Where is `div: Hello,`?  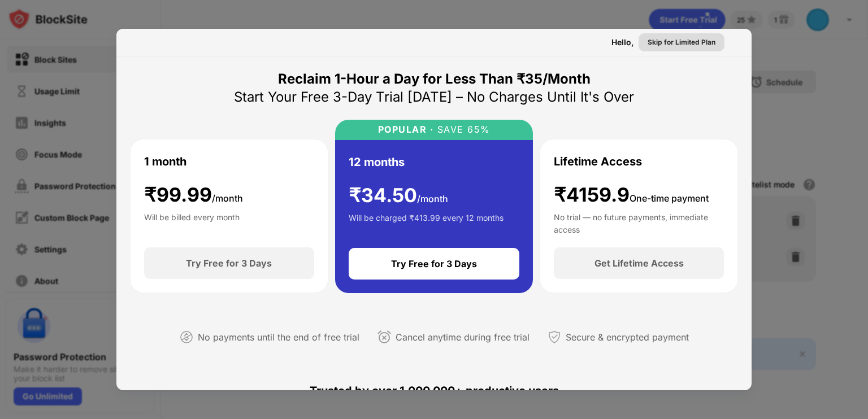
div: Hello, is located at coordinates (623, 42).